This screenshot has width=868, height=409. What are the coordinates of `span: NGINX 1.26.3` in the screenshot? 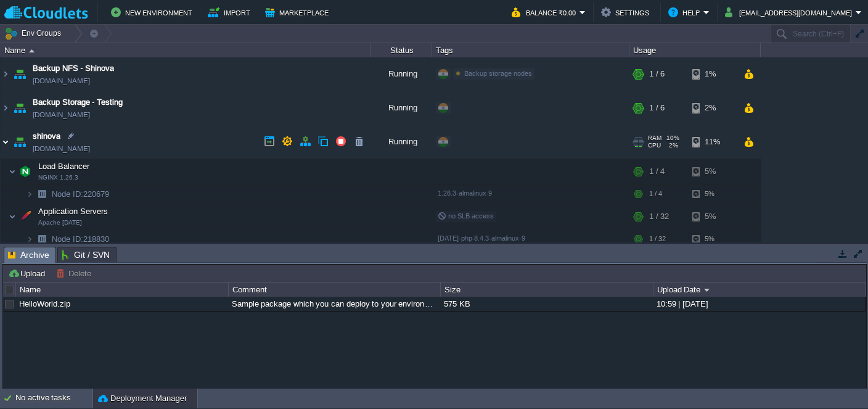 It's located at (58, 178).